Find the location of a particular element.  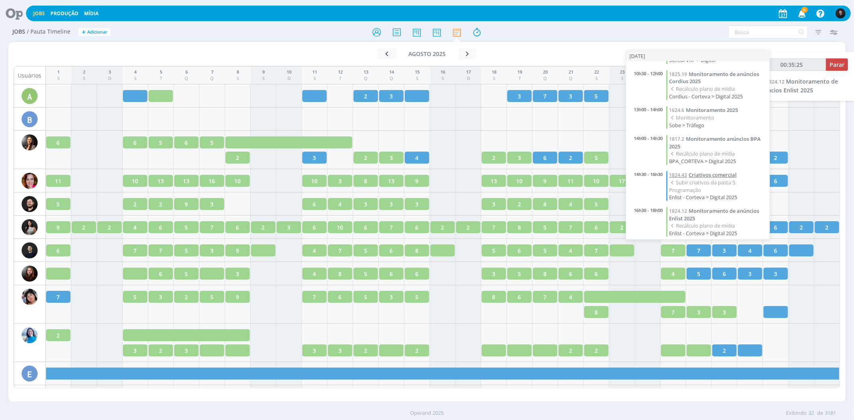

div: 2 is located at coordinates (84, 72).